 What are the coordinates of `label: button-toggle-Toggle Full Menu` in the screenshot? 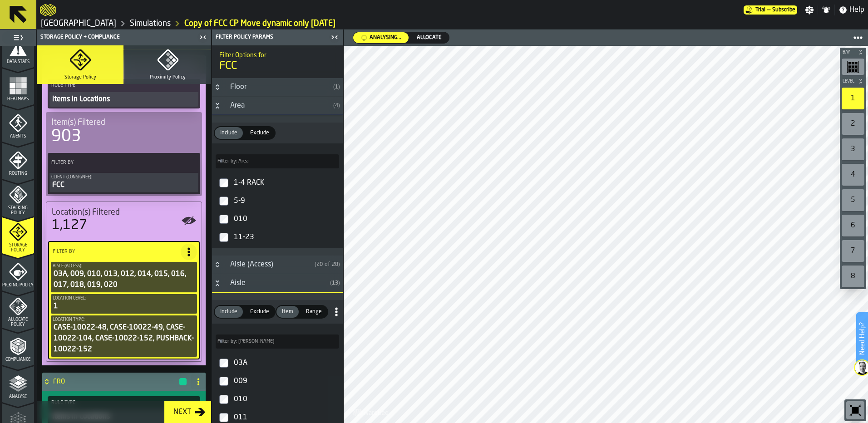 It's located at (17, 38).